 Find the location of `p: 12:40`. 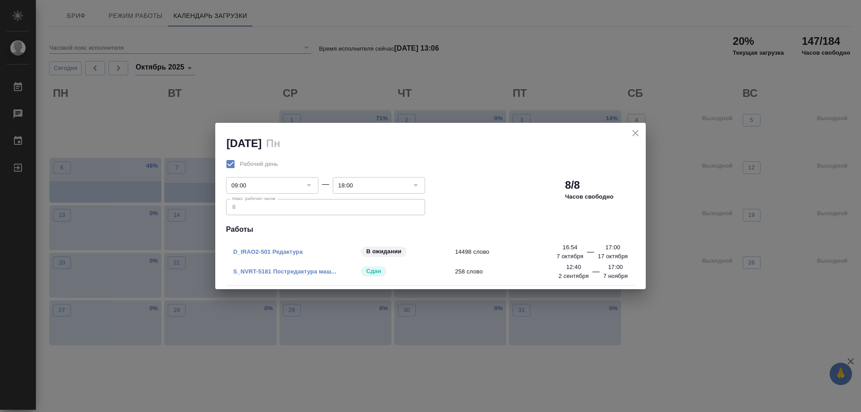

p: 12:40 is located at coordinates (573, 267).